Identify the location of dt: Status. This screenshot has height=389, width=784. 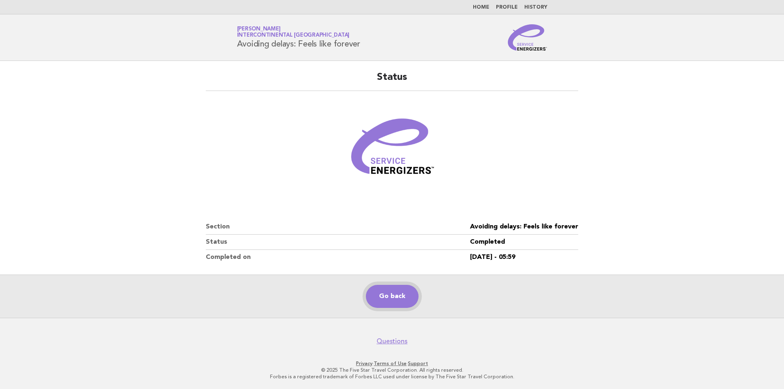
(338, 242).